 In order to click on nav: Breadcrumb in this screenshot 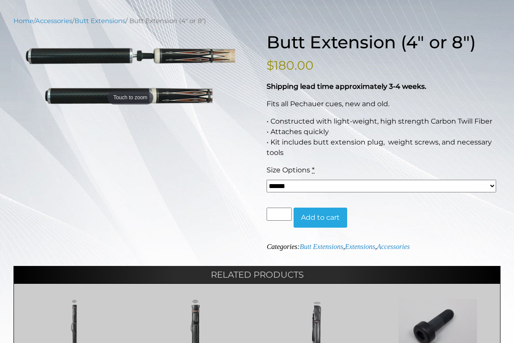, I will do `click(257, 21)`.